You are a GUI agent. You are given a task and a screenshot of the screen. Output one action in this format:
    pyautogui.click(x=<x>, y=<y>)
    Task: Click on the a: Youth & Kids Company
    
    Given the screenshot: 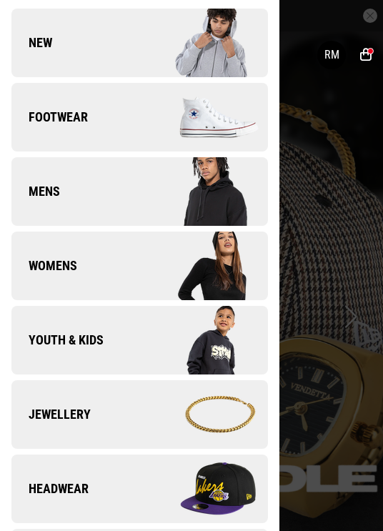 What is the action you would take?
    pyautogui.click(x=139, y=340)
    